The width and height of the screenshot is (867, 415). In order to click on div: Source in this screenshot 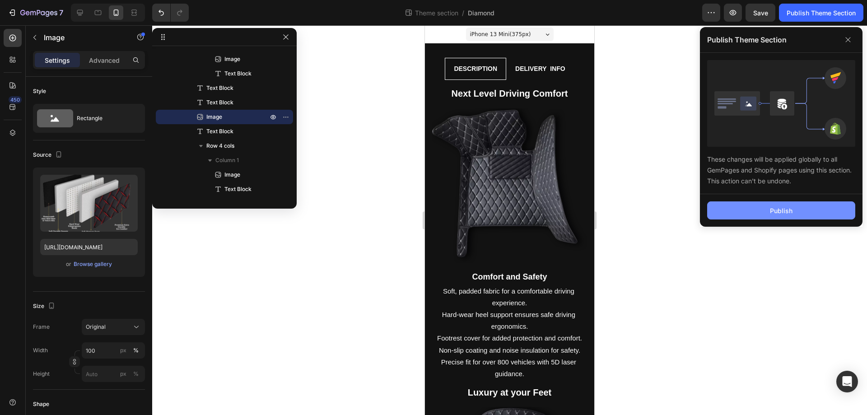, I will do `click(48, 155)`.